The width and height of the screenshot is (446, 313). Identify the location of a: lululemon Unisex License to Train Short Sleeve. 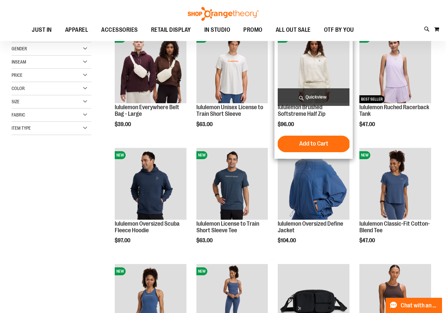
(230, 110).